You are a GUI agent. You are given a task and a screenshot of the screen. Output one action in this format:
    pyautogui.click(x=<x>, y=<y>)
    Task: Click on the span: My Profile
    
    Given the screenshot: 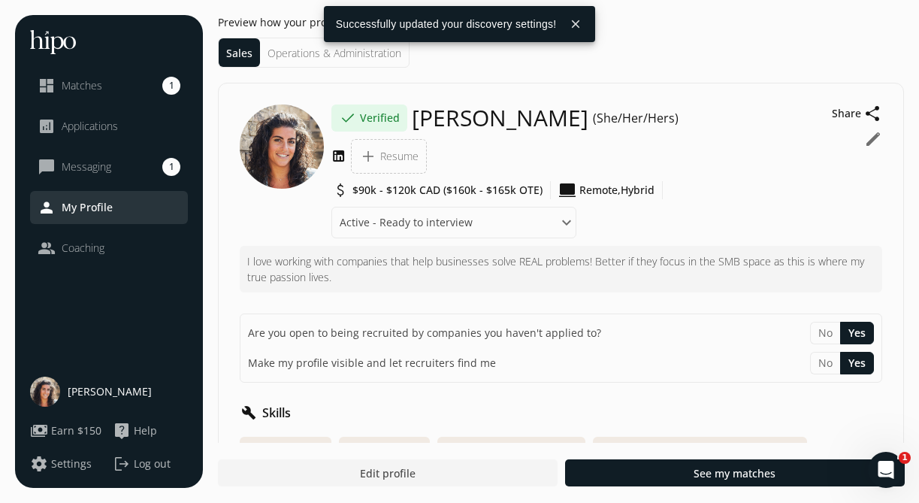 What is the action you would take?
    pyautogui.click(x=87, y=207)
    